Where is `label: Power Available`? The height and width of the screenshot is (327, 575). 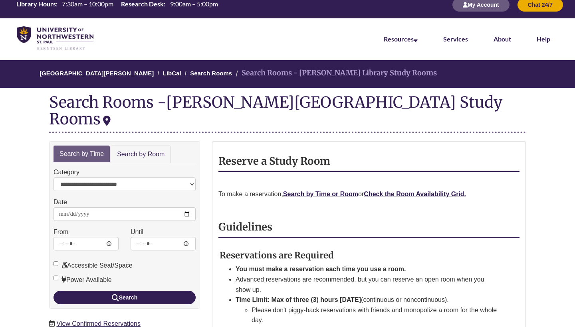
label: Power Available is located at coordinates (83, 280).